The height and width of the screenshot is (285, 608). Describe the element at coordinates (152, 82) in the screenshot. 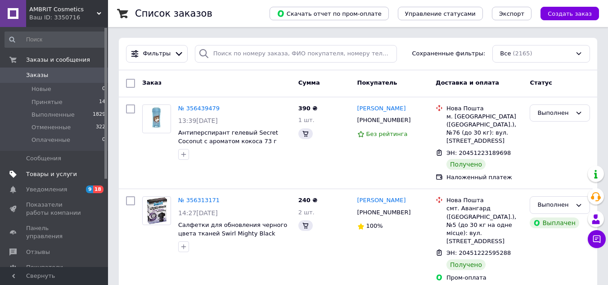

I see `span: Заказ` at that location.